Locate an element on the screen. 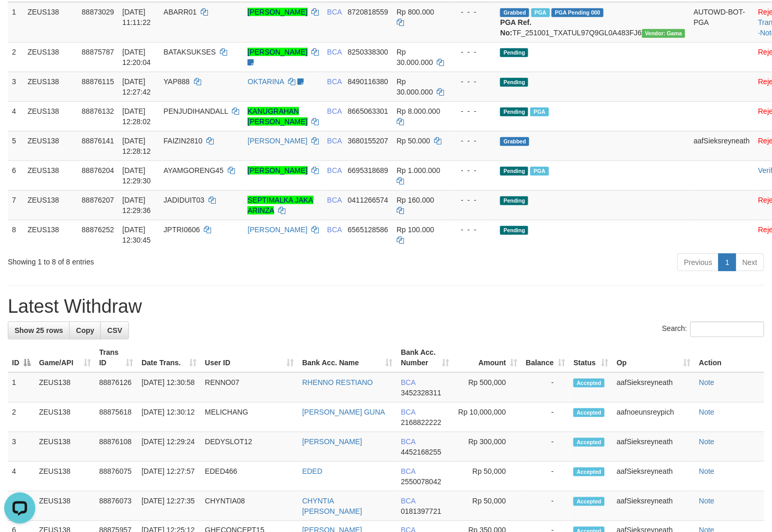  span: 88876132 is located at coordinates (98, 111).